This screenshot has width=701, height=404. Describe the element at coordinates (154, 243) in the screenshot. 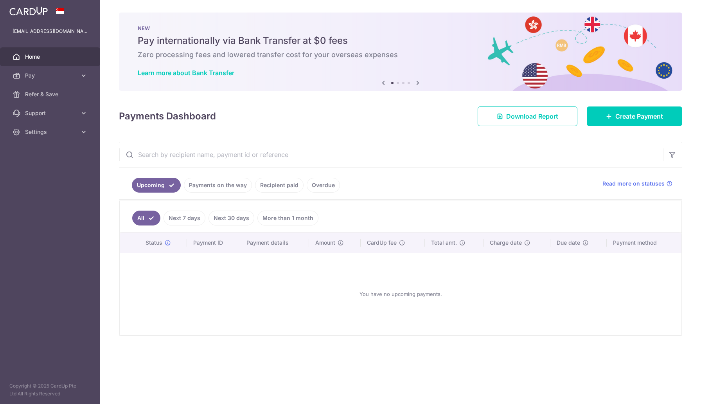

I see `span: Status` at that location.